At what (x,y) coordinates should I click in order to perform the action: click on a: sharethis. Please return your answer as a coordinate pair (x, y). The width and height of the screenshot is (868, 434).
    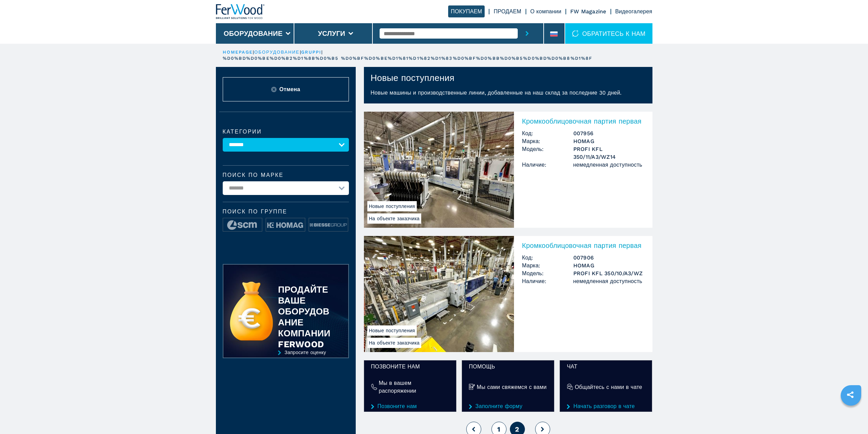
    Looking at the image, I should click on (850, 394).